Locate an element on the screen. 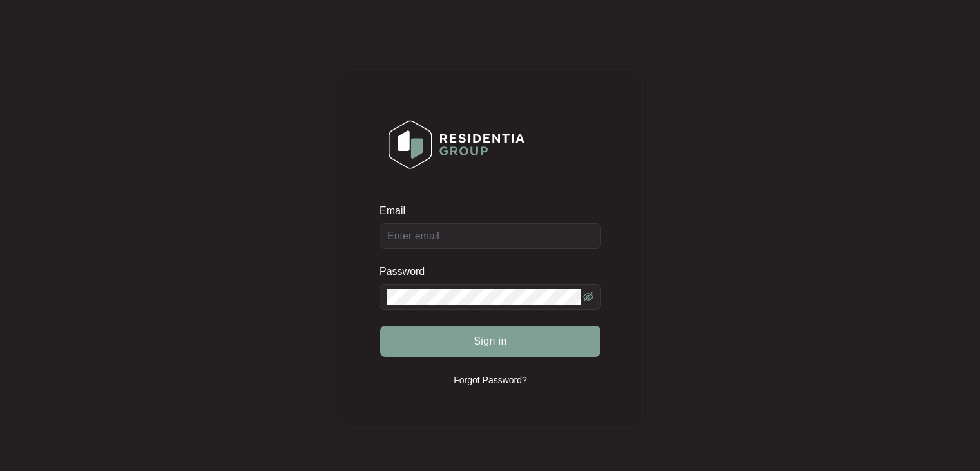 This screenshot has height=471, width=980. input: Password is located at coordinates (484, 296).